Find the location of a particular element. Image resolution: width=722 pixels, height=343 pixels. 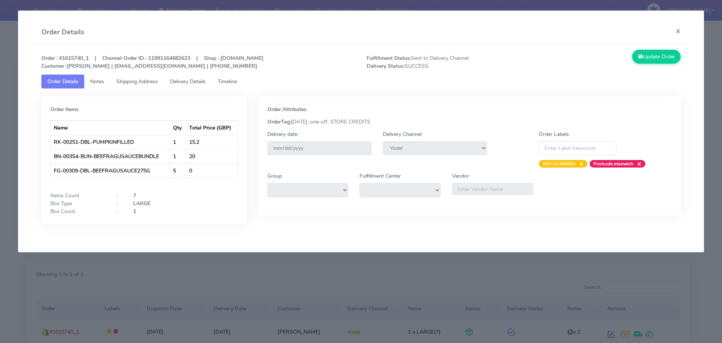

input: Enter Vendor Name is located at coordinates (493, 189).